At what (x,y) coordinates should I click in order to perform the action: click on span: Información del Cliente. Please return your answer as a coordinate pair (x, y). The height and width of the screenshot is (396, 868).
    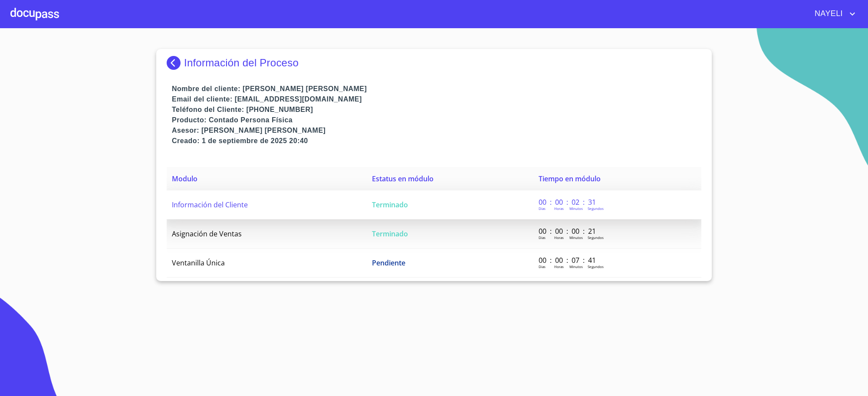
    Looking at the image, I should click on (210, 205).